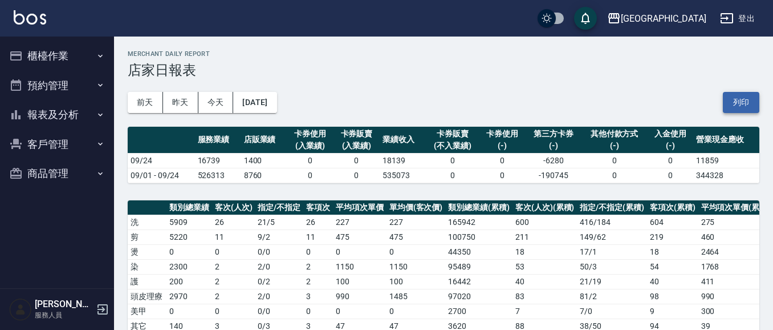  What do you see at coordinates (318, 208) in the screenshot?
I see `th: 客項次` at bounding box center [318, 208].